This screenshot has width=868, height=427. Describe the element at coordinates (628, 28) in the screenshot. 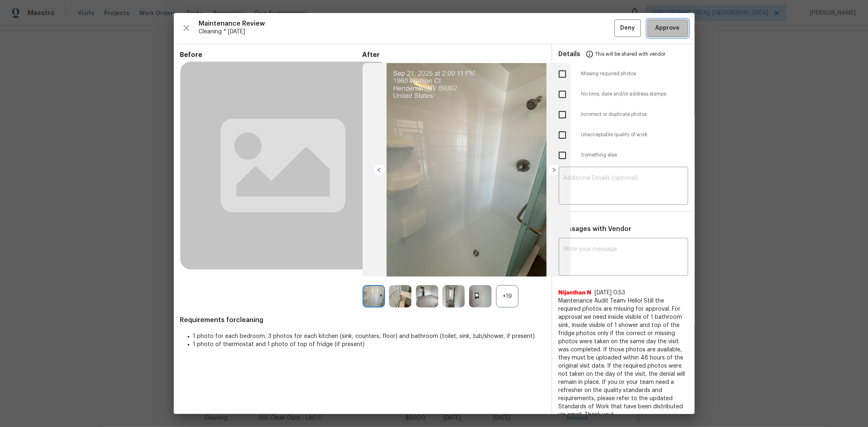

I see `button: Deny` at that location.